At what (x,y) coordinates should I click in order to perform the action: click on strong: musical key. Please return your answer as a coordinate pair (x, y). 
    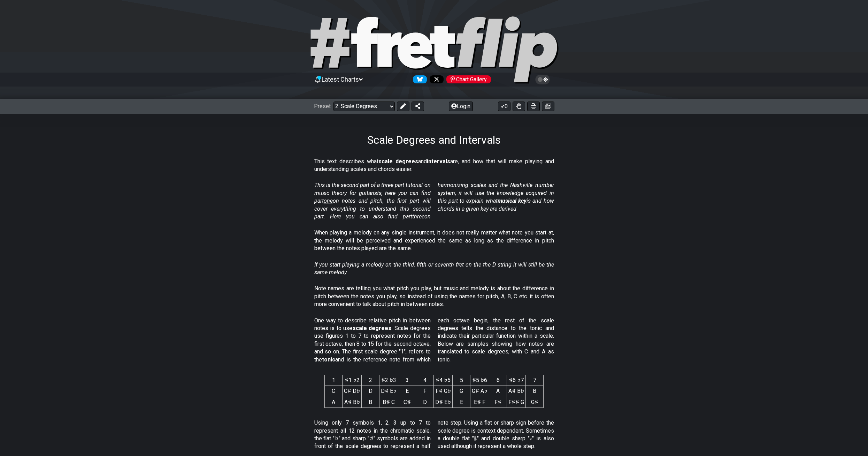
    Looking at the image, I should click on (512, 200).